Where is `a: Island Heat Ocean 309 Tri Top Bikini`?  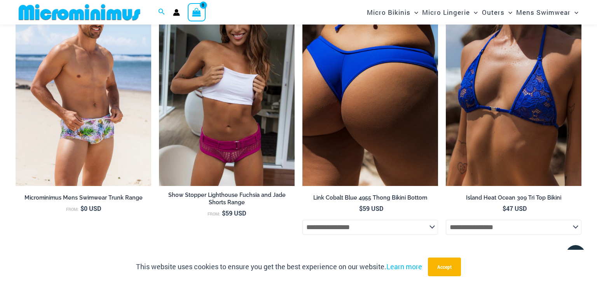
a: Island Heat Ocean 309 Tri Top Bikini is located at coordinates (513, 199).